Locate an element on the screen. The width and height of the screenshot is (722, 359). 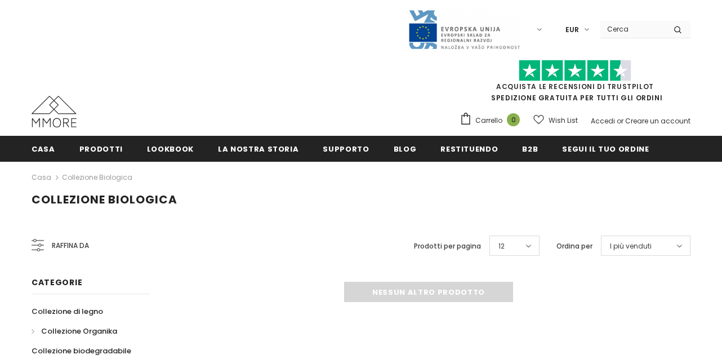
a: Creare un account is located at coordinates (658, 121).